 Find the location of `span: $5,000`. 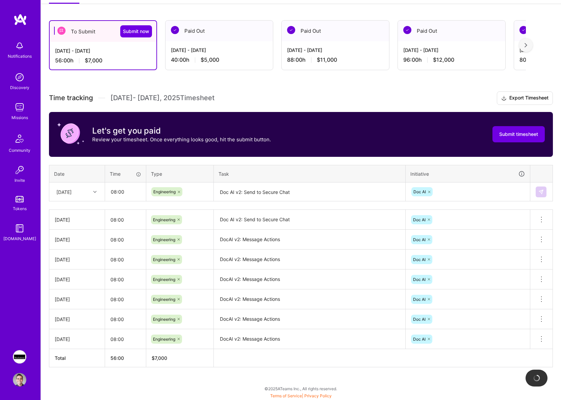

span: $5,000 is located at coordinates (210, 60).